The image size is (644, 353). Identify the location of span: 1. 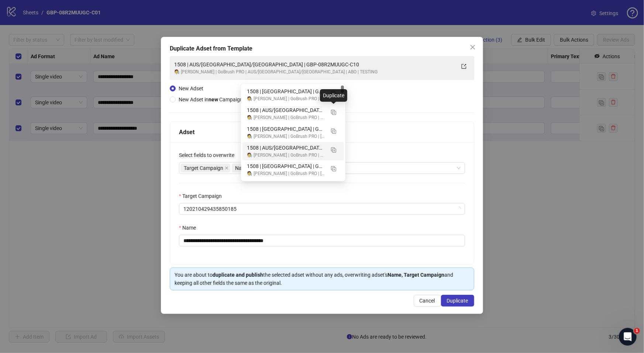
(637, 331).